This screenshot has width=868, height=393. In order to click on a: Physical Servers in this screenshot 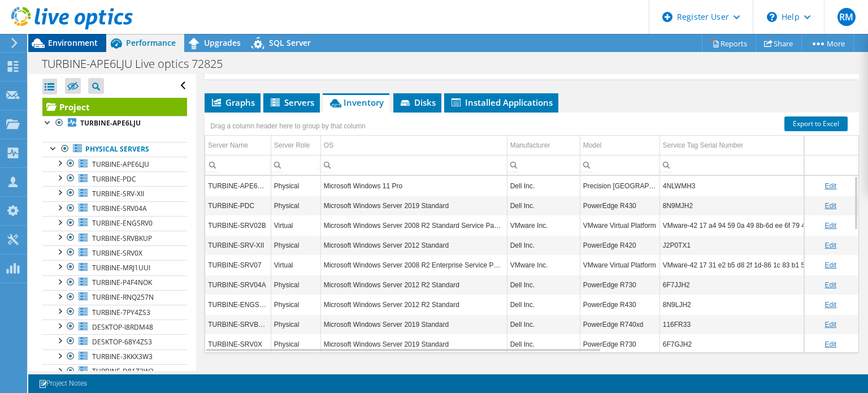, I will do `click(115, 149)`.